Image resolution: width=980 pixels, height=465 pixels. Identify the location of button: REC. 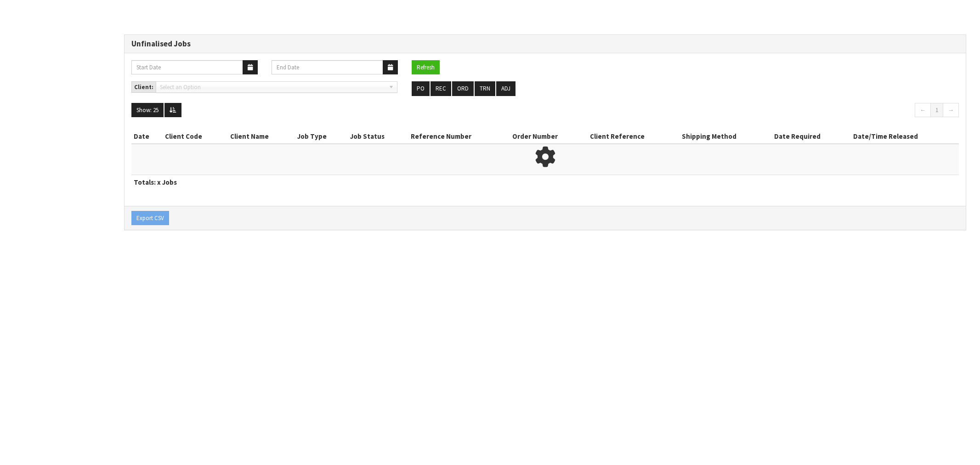
(440, 89).